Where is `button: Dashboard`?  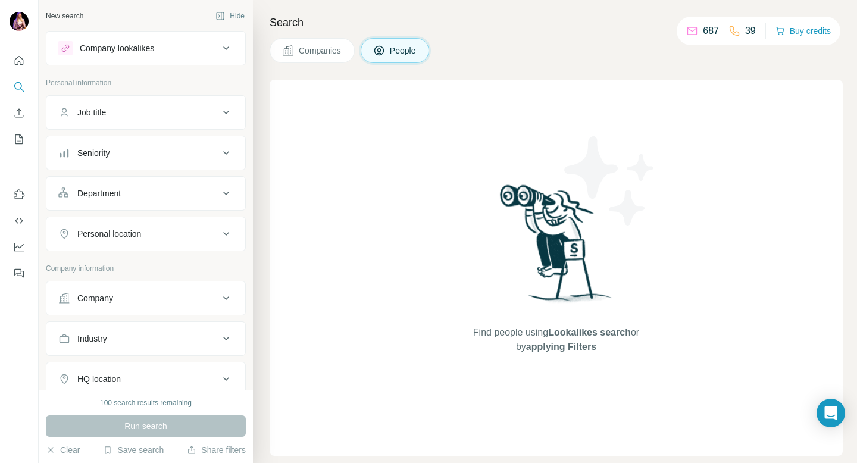
button: Dashboard is located at coordinates (19, 247).